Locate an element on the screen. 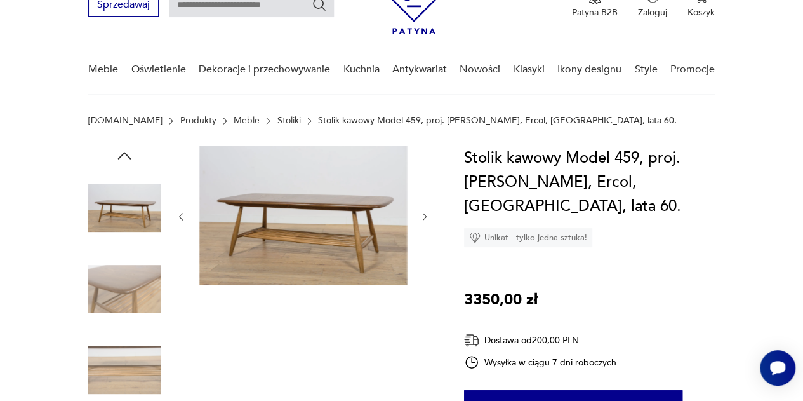 This screenshot has width=803, height=401. a: Kuchnia is located at coordinates (361, 69).